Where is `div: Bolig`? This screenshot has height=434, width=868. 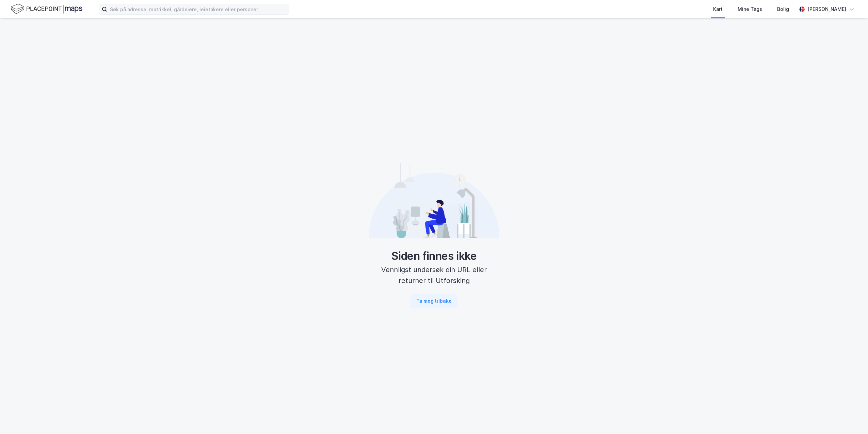 div: Bolig is located at coordinates (783, 9).